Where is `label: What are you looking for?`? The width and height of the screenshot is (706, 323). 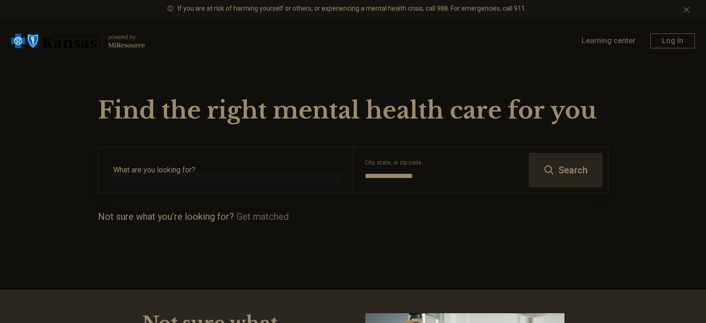
label: What are you looking for? is located at coordinates (228, 170).